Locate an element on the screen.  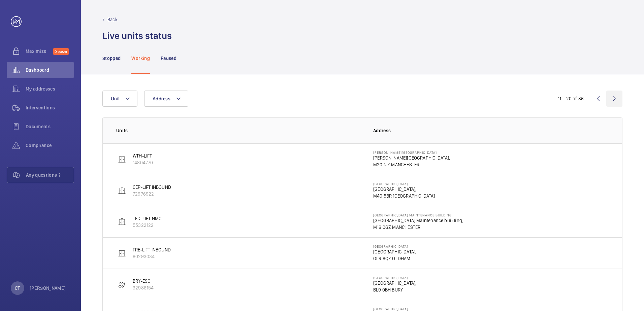
span: Maximize is located at coordinates (39, 51).